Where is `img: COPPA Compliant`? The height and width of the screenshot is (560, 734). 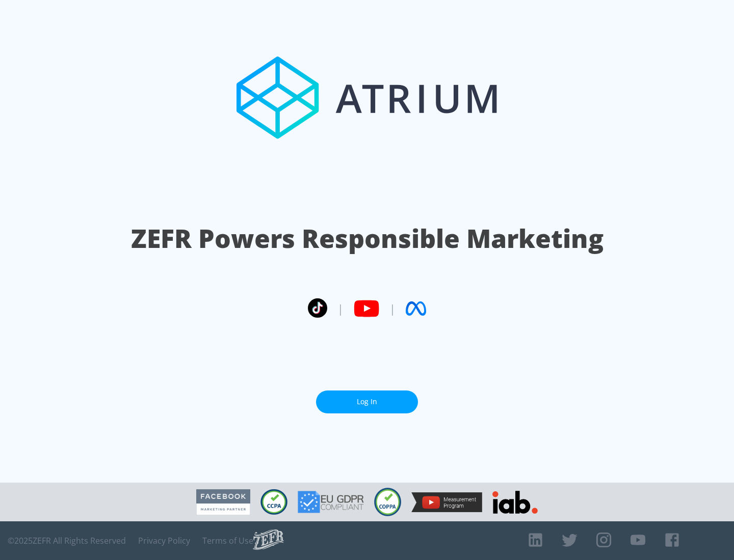
img: COPPA Compliant is located at coordinates (387, 502).